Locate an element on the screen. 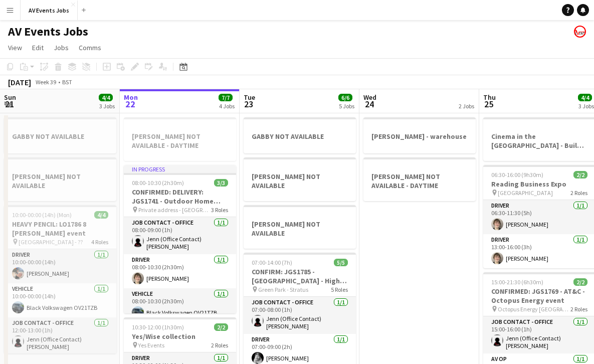 This screenshot has height=364, width=594. span: Green Park - Stratus is located at coordinates (283, 289).